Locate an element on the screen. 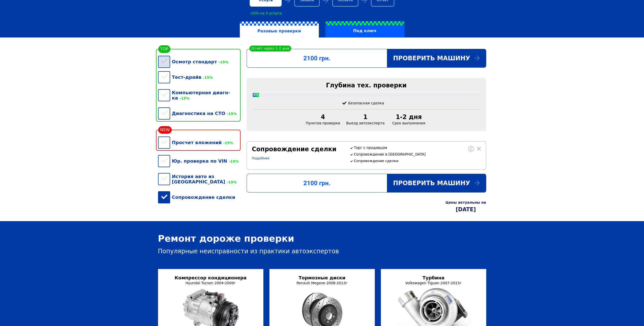 The height and width of the screenshot is (326, 644). div: Юр. проверка по VIN is located at coordinates (199, 161).